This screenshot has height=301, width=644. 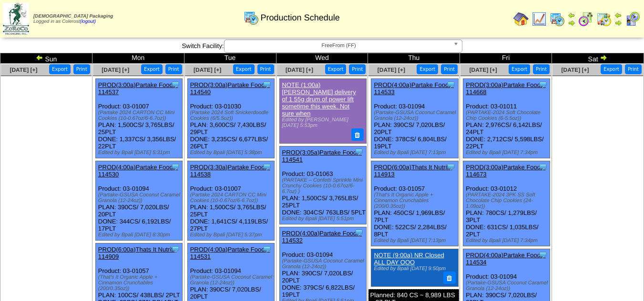 I want to click on td: Wed, so click(x=322, y=58).